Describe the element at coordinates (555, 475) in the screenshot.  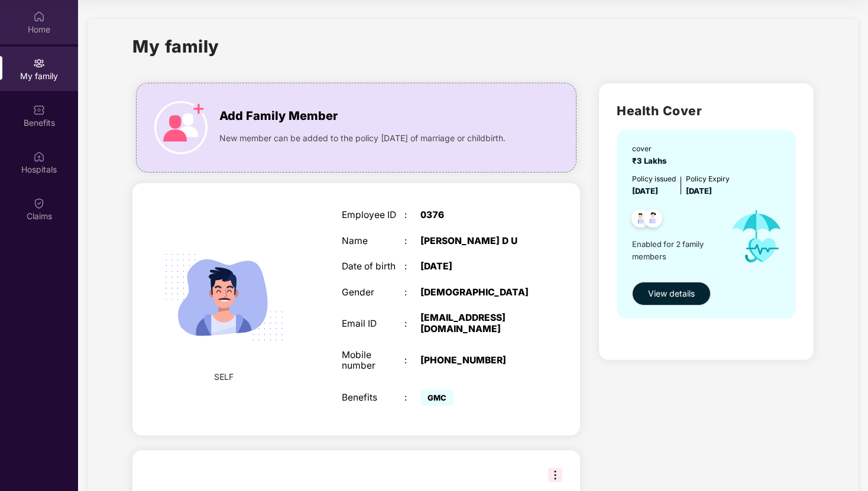
I see `img: svg+xml;base64,PHN2ZyB3aWR0aD0iMzIiIGhlaWdodD0iMzIiIHZpZXdCb3g9IjAgMCAzMiAzMiIgZmlsbD0ibm9uZSIgeG...` at that location.